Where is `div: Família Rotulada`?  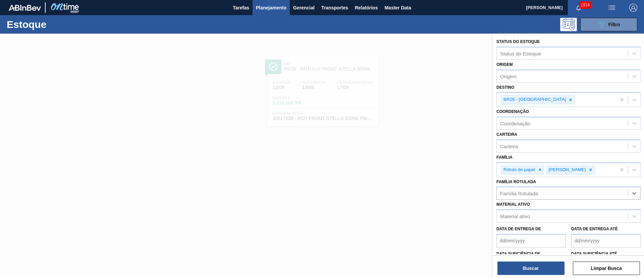 div: Família Rotulada is located at coordinates (519, 193).